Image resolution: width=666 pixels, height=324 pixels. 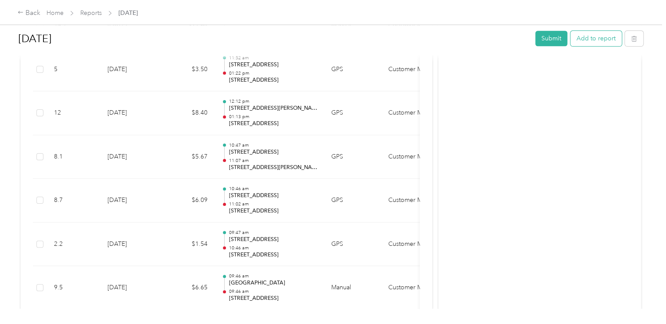 What do you see at coordinates (353, 288) in the screenshot?
I see `td: Manual` at bounding box center [353, 288].